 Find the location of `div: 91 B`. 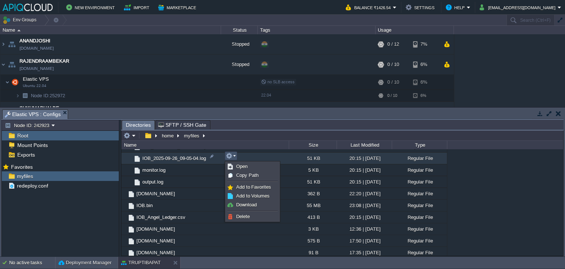

div: 91 B is located at coordinates (313, 252).